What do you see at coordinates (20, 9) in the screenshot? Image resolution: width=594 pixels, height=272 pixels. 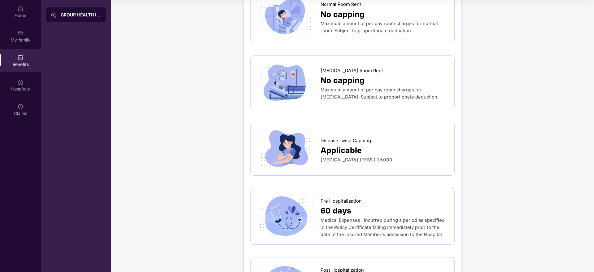 I see `img: svg+xml;base64,PHN2ZyBpZD0iSG9tZSIgeG1sbnM9Imh0dHA6Ly93d3cudzMub3JnLzIwMDAvc3ZnIiB3aWR0aD0iMjAiIG...` at bounding box center [20, 9].